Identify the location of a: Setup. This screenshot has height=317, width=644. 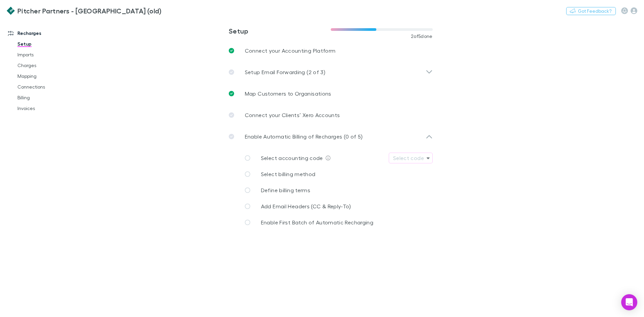
(50, 44).